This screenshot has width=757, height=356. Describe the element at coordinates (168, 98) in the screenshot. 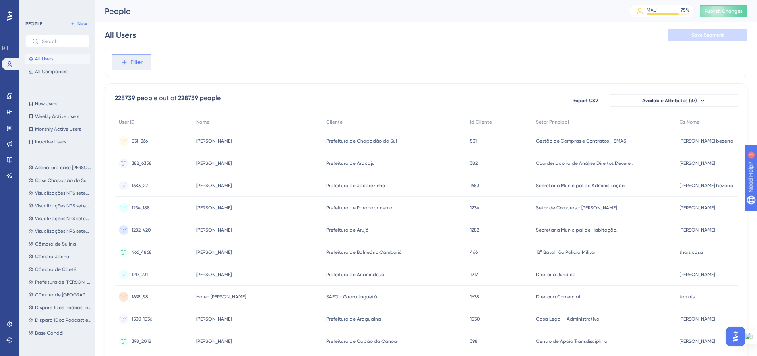

I see `div: out of` at that location.